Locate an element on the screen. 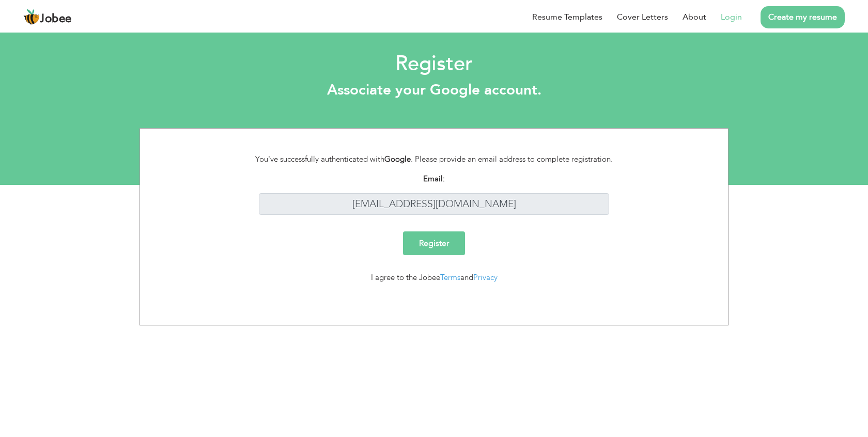  div: You've successfully authenticated with . Please provide an email address to complete registration. is located at coordinates (434, 159).